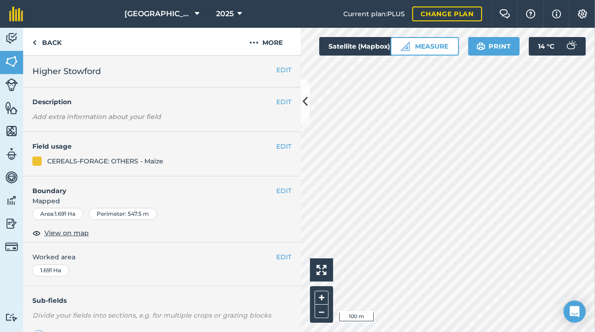  I want to click on h4: Boundary, so click(149, 186).